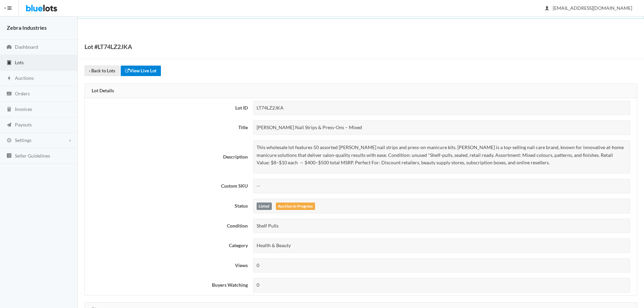 This screenshot has width=644, height=308. Describe the element at coordinates (24, 78) in the screenshot. I see `span: Auctions` at that location.